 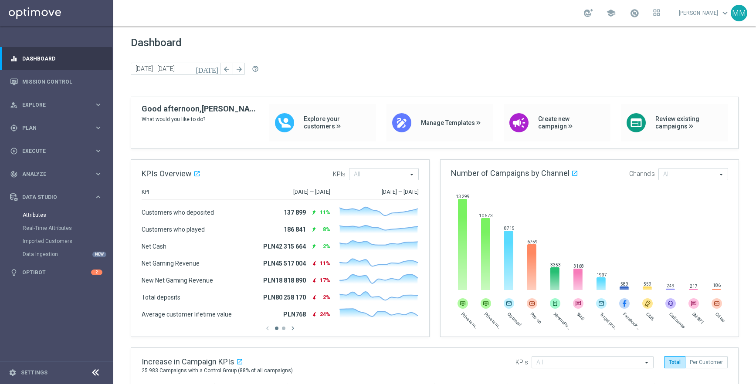 What do you see at coordinates (99, 254) in the screenshot?
I see `div: NEW` at bounding box center [99, 254].